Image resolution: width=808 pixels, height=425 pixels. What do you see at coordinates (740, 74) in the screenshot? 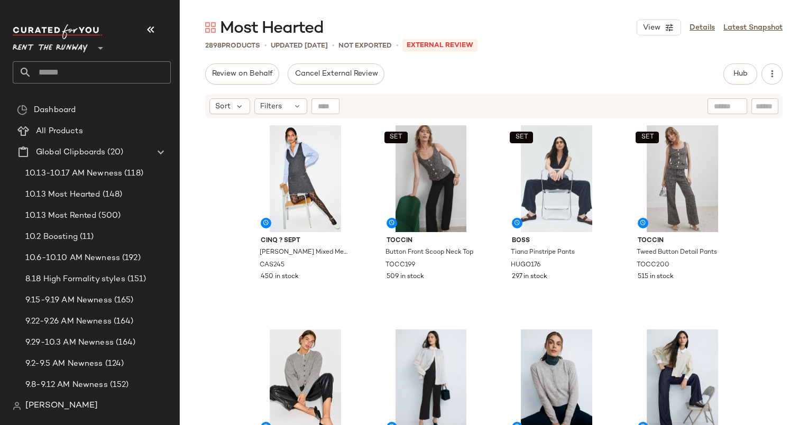
I see `span: Hub` at bounding box center [740, 74].